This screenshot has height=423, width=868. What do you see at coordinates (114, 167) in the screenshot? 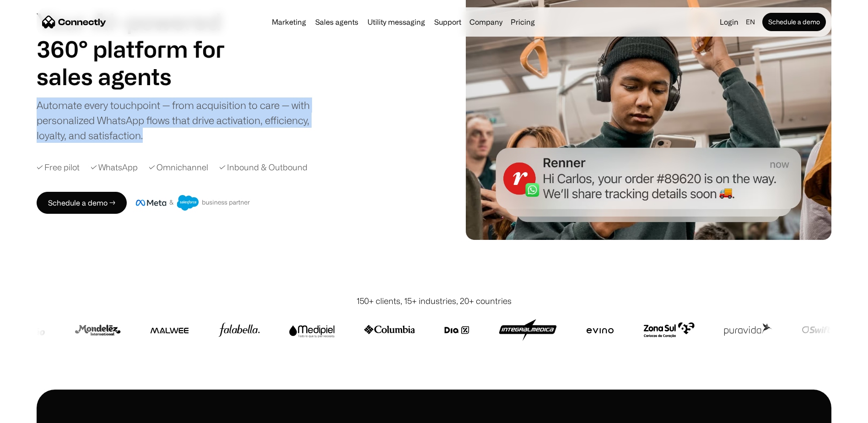
I see `div: ✓ WhatsApp` at bounding box center [114, 167].